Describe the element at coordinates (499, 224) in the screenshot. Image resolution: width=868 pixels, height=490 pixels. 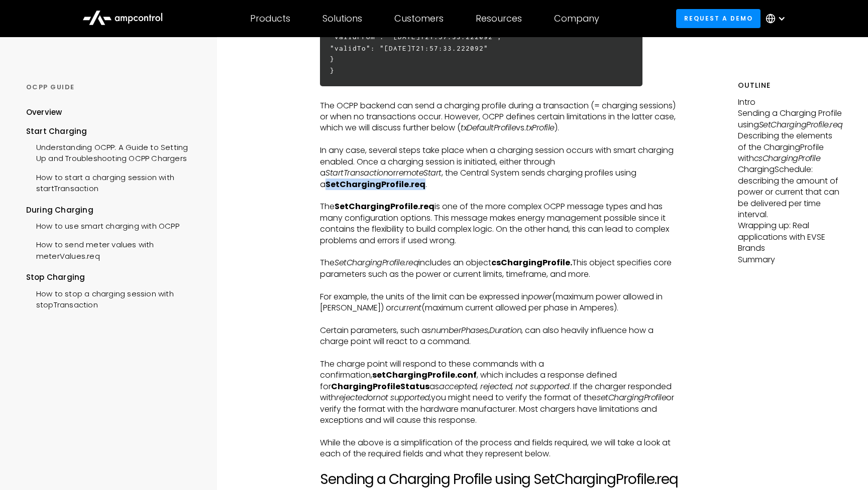
I see `p: The is one of the more complex OCPP message types and has many configuration options. This messag...` at that location.